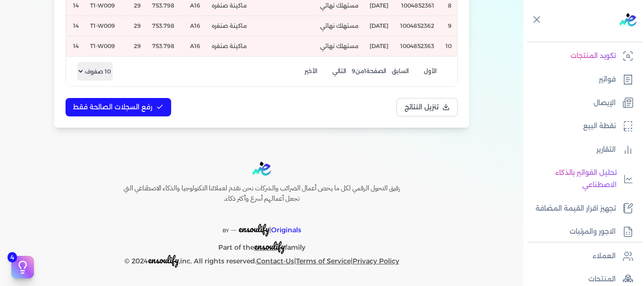 Image resolution: width=644 pixels, height=286 pixels. I want to click on span: تنزيل النتائج, so click(421, 107).